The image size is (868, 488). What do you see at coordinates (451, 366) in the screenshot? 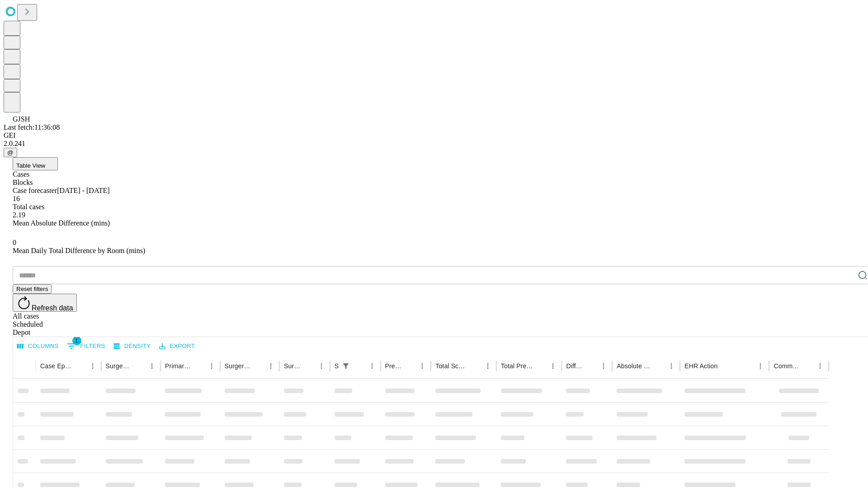
I see `div: Total Scheduled Duration` at bounding box center [451, 366].